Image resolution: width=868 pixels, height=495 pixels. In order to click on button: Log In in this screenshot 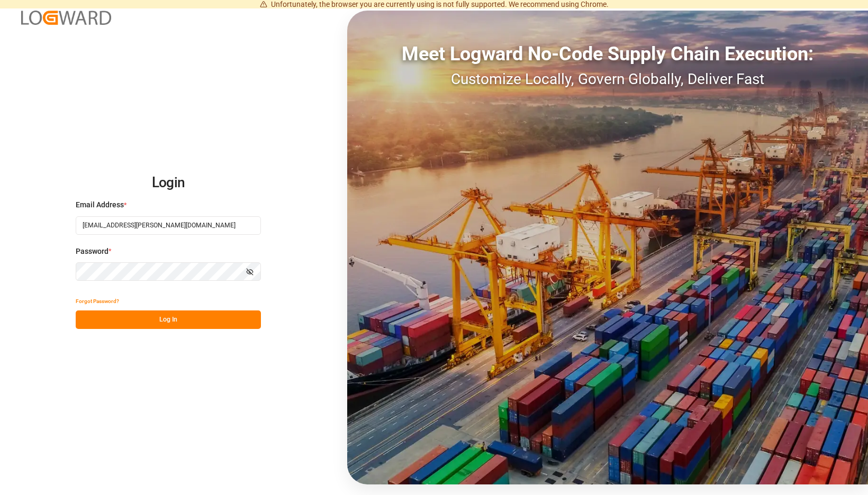, I will do `click(168, 320)`.